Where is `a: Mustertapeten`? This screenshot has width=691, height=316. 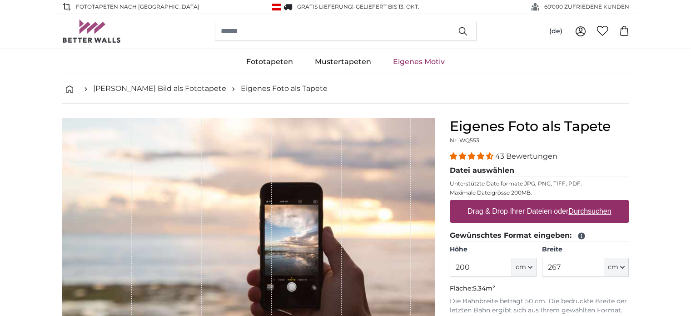
a: Mustertapeten is located at coordinates (343, 62).